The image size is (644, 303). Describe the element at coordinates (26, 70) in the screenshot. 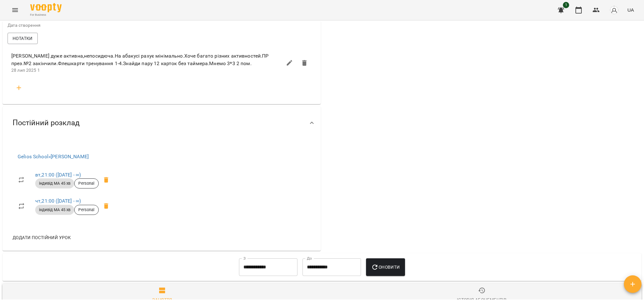

I see `span: 28 лип 2025 1` at that location.